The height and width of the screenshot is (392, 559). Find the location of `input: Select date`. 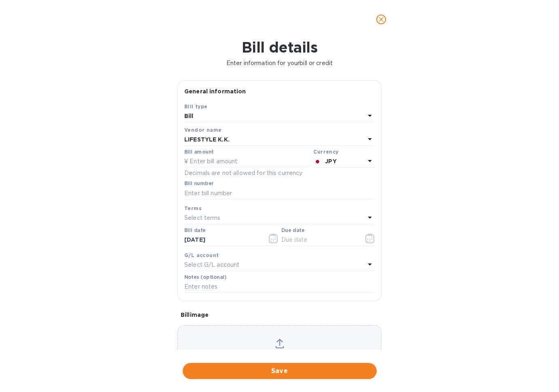

input: Select date is located at coordinates (222, 240).